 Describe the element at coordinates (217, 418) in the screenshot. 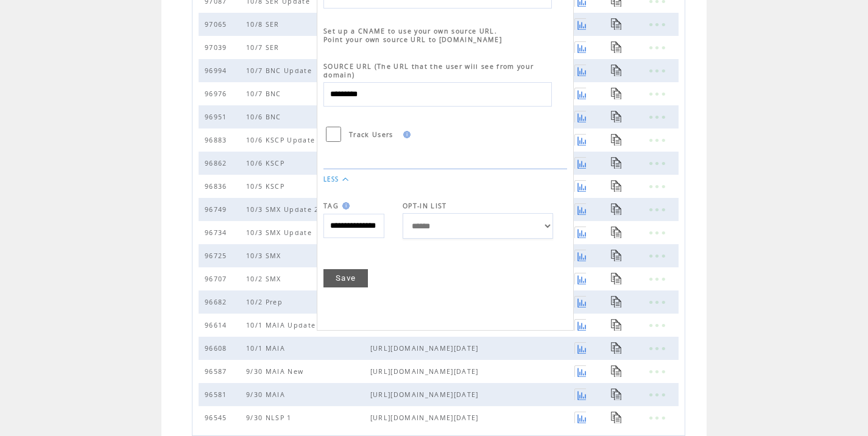

I see `span: 96545` at that location.